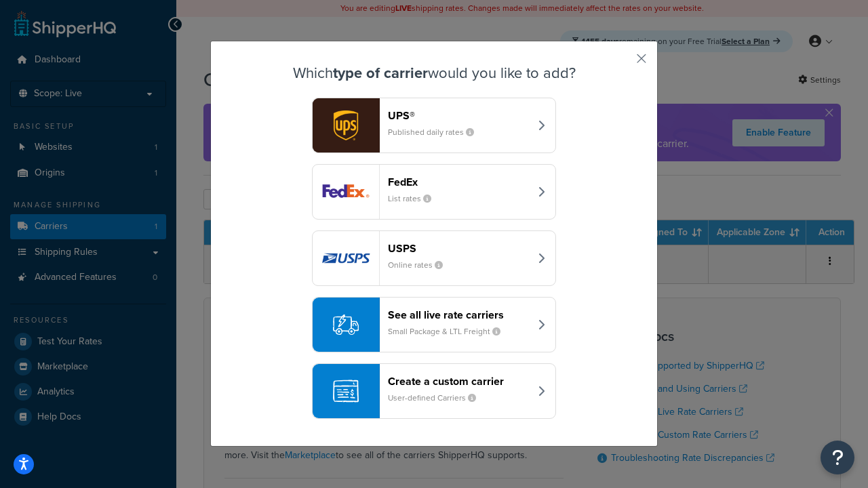  I want to click on img: icon-carrier-liverate-becf4550.svg, so click(346, 325).